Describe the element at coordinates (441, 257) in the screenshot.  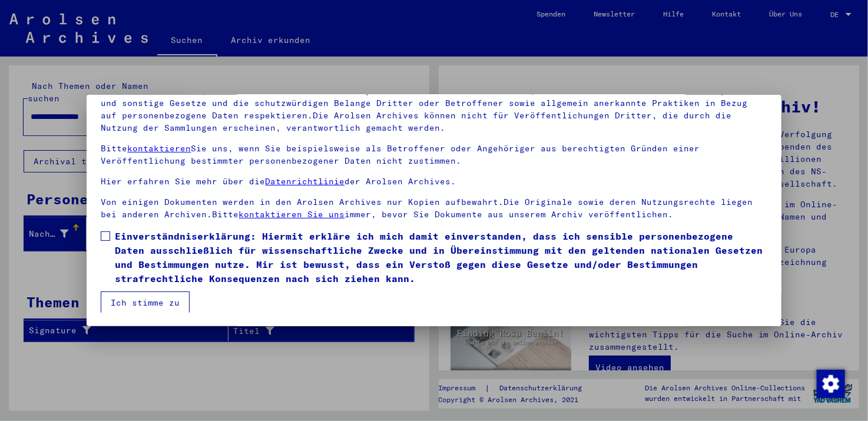
I see `span: Einverständniserklärung: Hiermit erkläre ich mich damit einverstanden, dass ich sensible personen...` at that location.